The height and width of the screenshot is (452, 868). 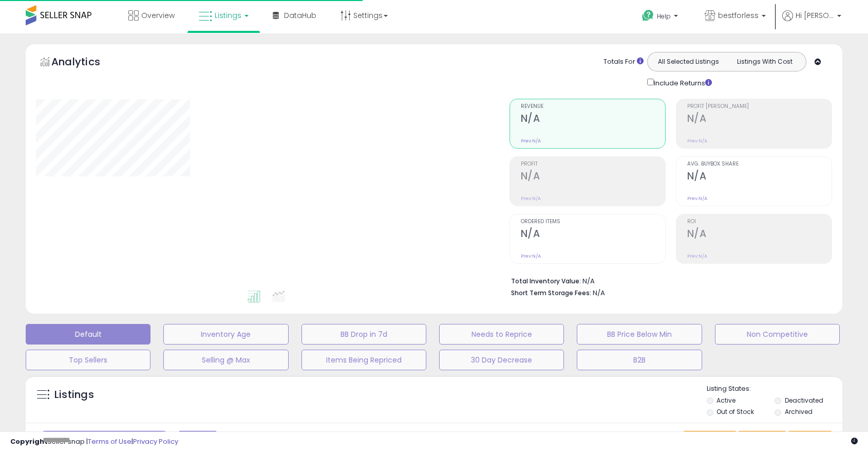 What do you see at coordinates (228, 16) in the screenshot?
I see `span: Listings` at bounding box center [228, 16].